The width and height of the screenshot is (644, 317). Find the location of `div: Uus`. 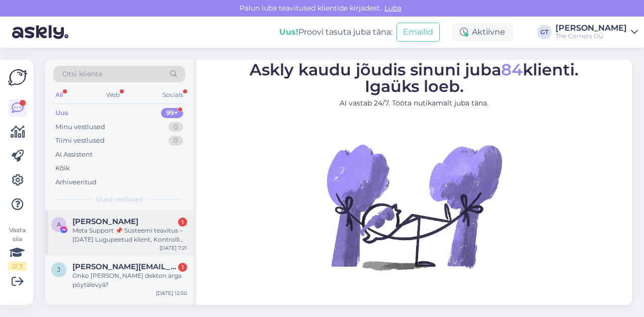

div: Uus is located at coordinates (62, 113).